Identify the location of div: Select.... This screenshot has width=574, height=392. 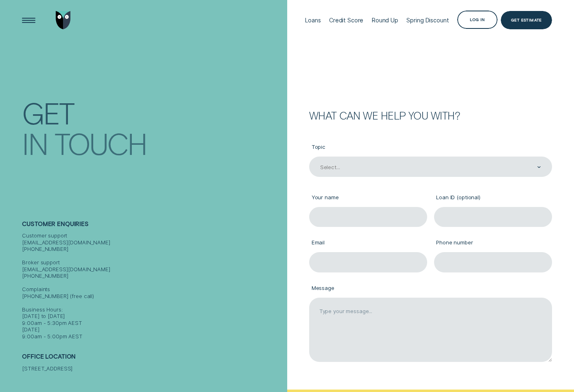
(330, 167).